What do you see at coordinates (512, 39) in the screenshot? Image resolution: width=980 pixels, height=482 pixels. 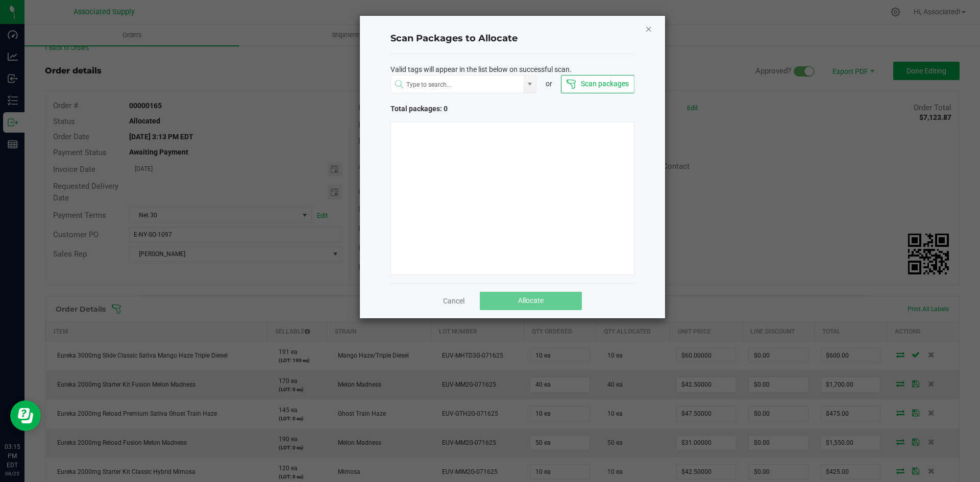 I see `h4: Scan Packages to Allocate` at bounding box center [512, 39].